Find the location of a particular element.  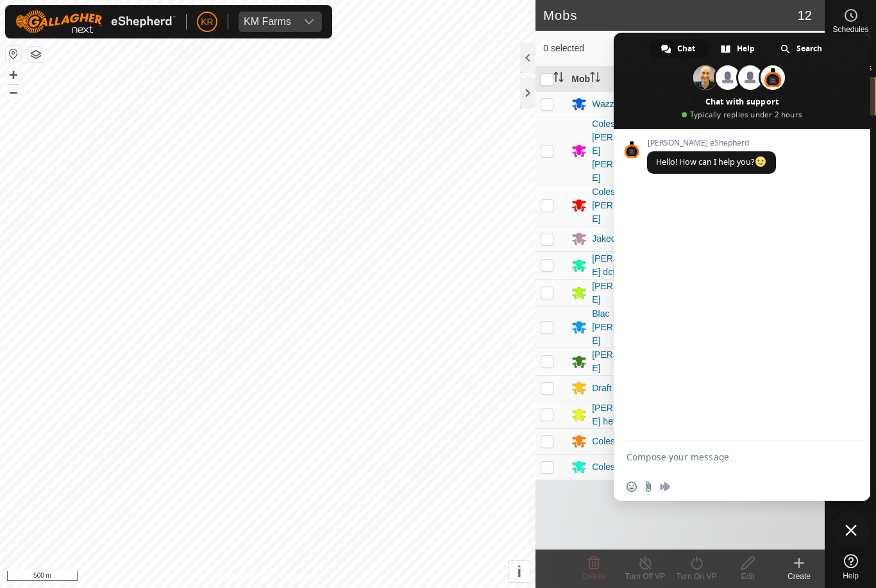

a: Contact Us is located at coordinates (299, 577).